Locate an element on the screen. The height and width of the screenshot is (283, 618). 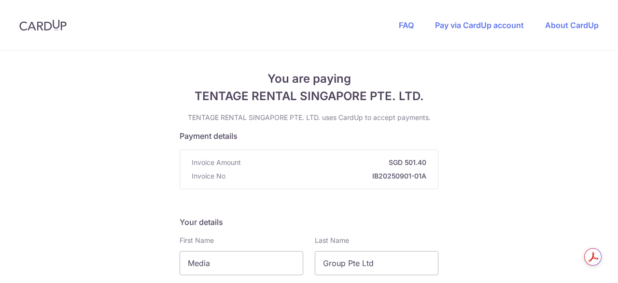
span: TENTAGE RENTAL SINGAPORE PTE. LTD. is located at coordinates (309, 96).